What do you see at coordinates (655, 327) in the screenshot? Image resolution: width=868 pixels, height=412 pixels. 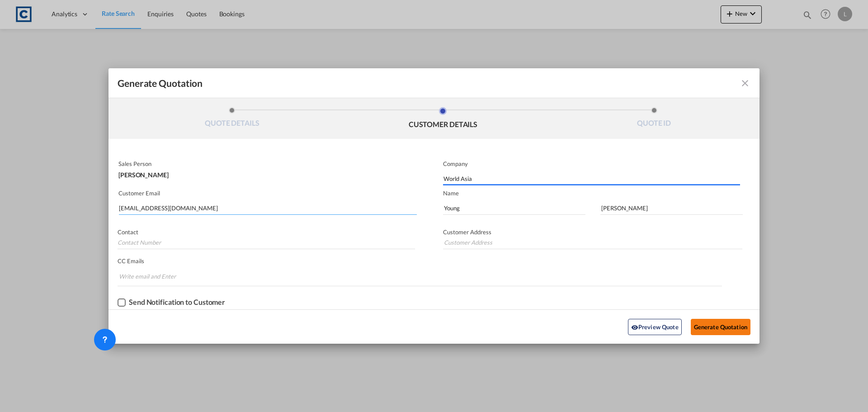 I see `button: icon-eyePreview Quote` at bounding box center [655, 327].